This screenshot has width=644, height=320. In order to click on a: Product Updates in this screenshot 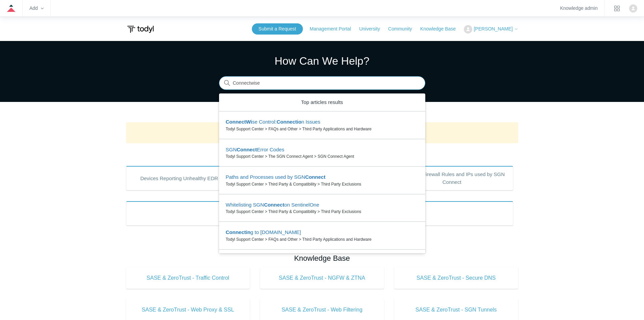, I will do `click(320, 214)`.